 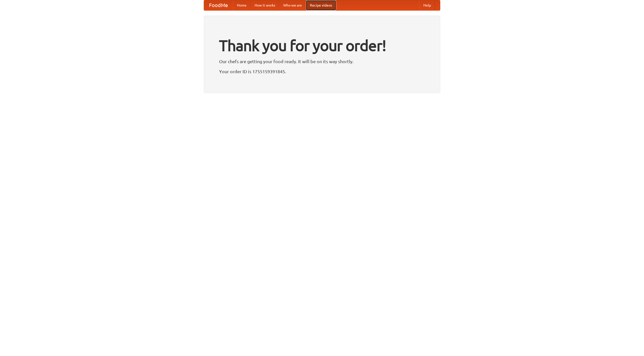 What do you see at coordinates (265, 5) in the screenshot?
I see `a: How it works` at bounding box center [265, 5].